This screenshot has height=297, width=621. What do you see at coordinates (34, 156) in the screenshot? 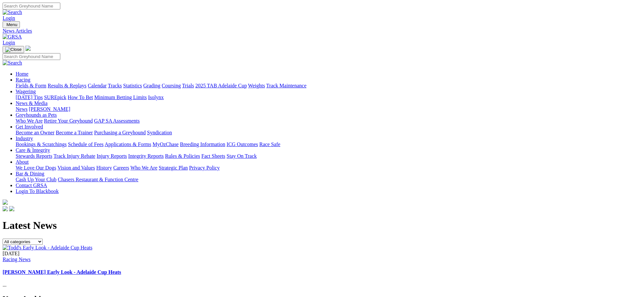
I see `a: Stewards Reports` at bounding box center [34, 156].